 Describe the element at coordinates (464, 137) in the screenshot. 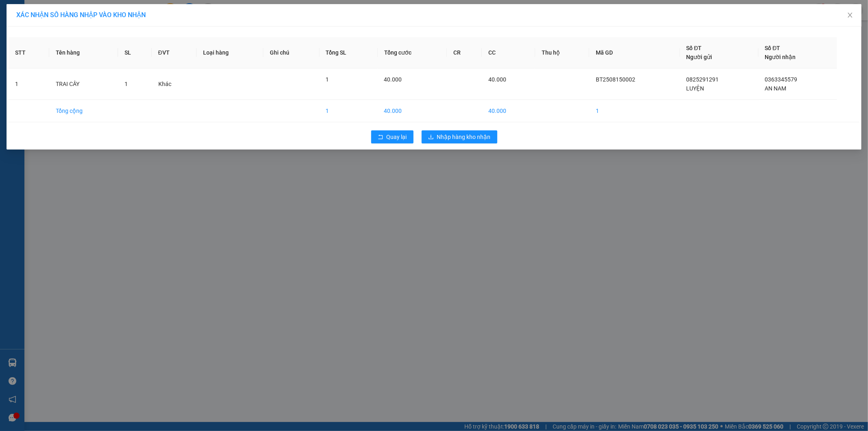

I see `span: Nhập hàng kho nhận` at that location.